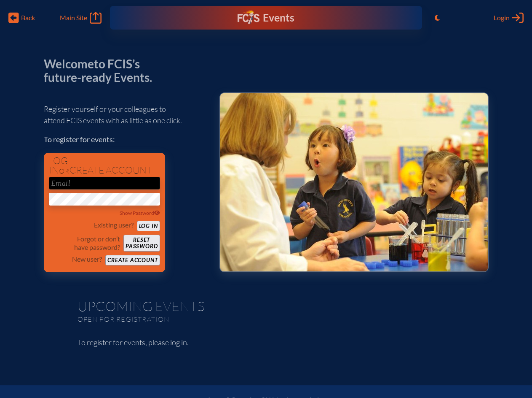  Describe the element at coordinates (85, 243) in the screenshot. I see `p: Forgot or don’t have password?` at that location.